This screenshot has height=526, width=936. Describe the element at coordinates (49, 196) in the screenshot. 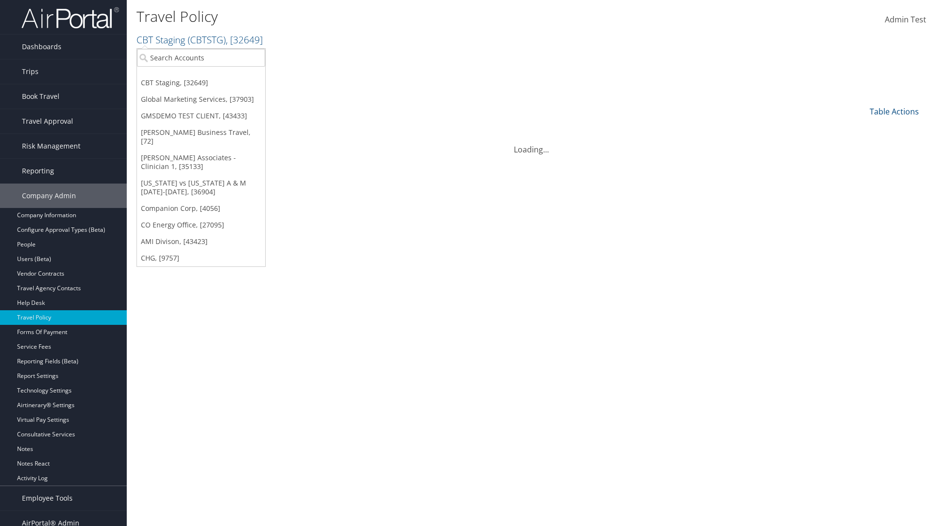

I see `span: Company Admin` at that location.